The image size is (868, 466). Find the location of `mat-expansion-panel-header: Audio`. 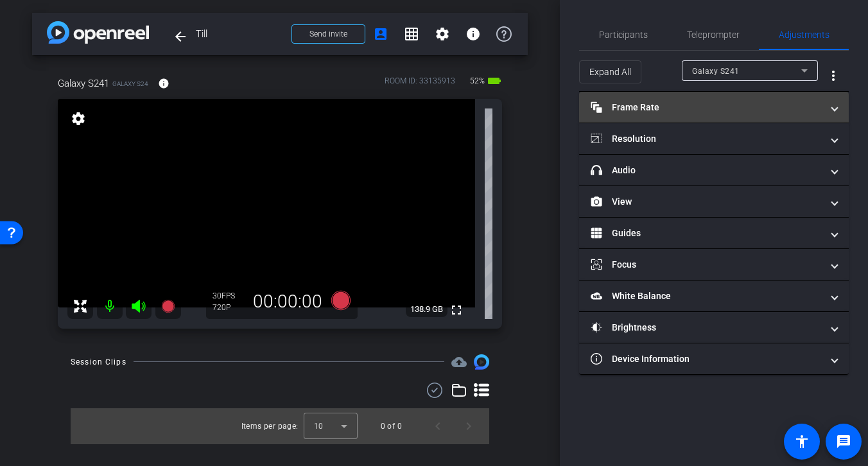

mat-expansion-panel-header: Audio is located at coordinates (714, 170).